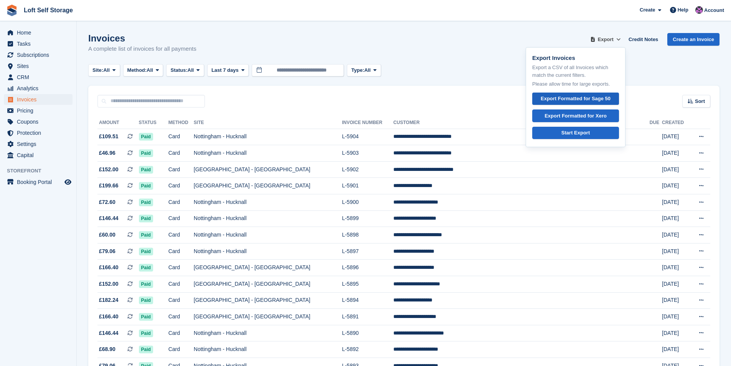 Image resolution: width=731 pixels, height=366 pixels. What do you see at coordinates (576, 115) in the screenshot?
I see `a: Export Formatted for Xero` at bounding box center [576, 115].